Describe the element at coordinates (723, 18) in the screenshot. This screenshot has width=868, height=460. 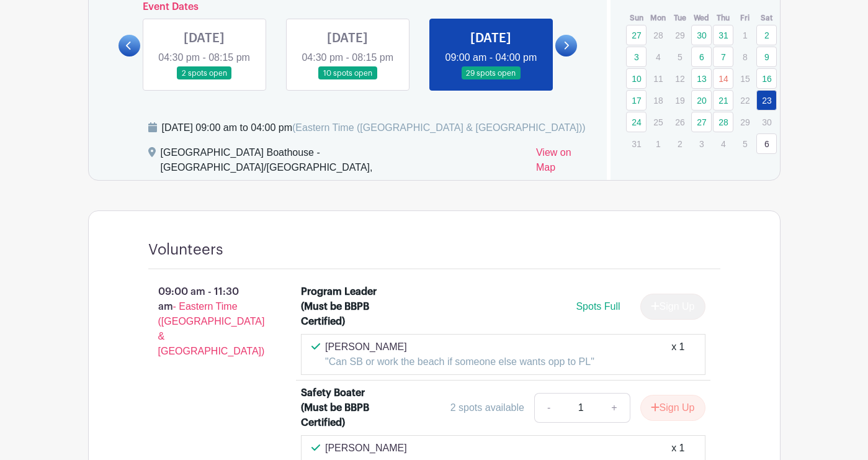
I see `th: Thu` at that location.